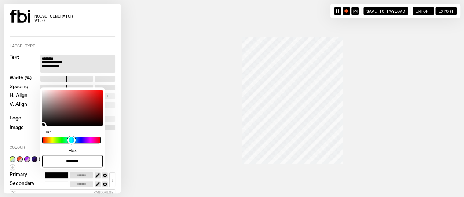  What do you see at coordinates (22, 46) in the screenshot?
I see `label: Large Type` at bounding box center [22, 46].